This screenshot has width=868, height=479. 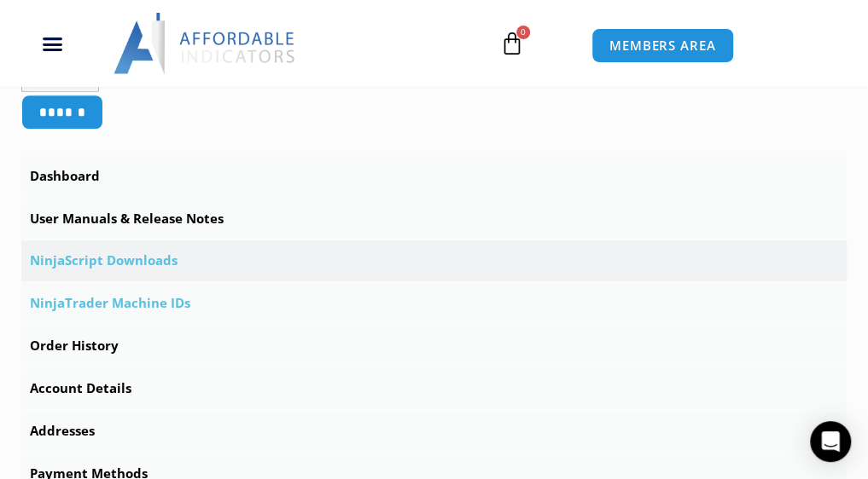 I want to click on div: Menu Toggle, so click(x=52, y=44).